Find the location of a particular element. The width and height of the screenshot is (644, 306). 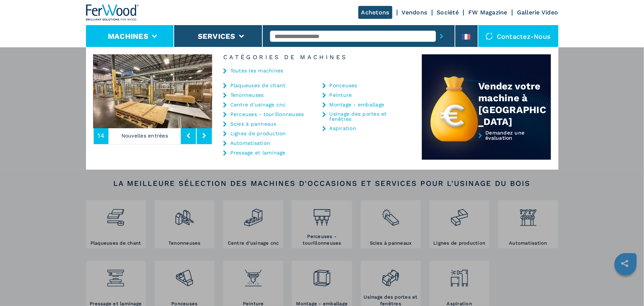

a: Centre d'usinage cnc is located at coordinates (258, 105).